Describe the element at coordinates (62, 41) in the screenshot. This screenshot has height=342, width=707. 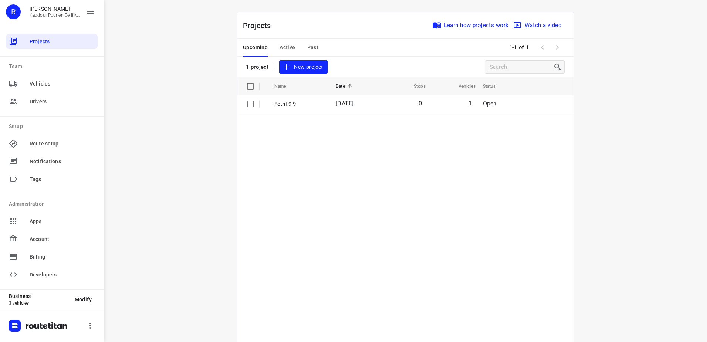
I see `span: Projects` at that location.